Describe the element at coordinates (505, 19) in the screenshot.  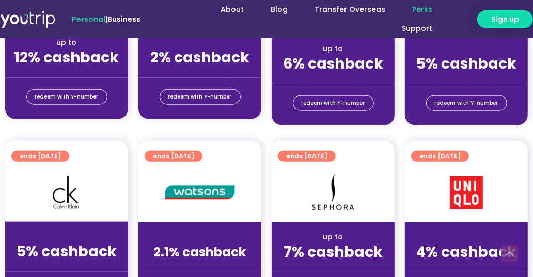
I see `a: Sign up` at that location.